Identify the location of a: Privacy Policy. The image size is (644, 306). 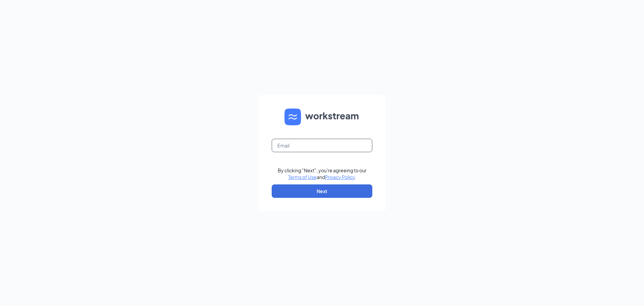
(340, 177).